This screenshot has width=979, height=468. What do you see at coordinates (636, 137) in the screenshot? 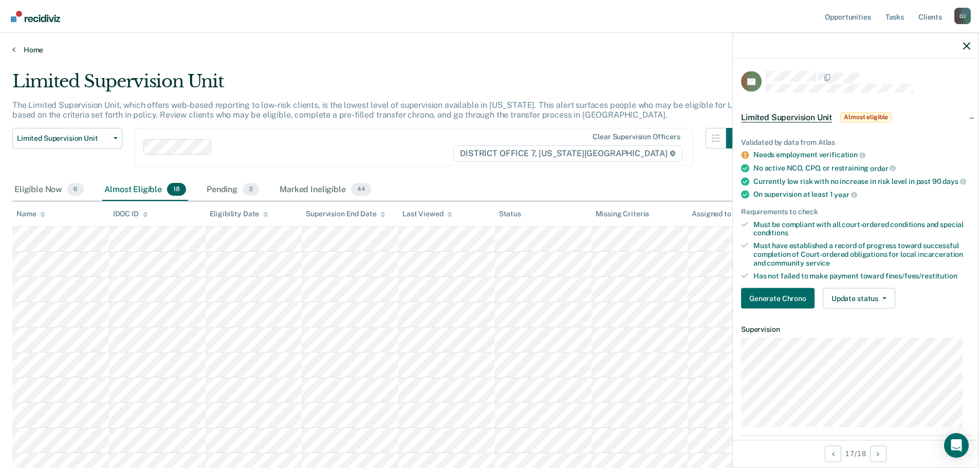
I see `div: Clear supervision officers` at bounding box center [636, 137].